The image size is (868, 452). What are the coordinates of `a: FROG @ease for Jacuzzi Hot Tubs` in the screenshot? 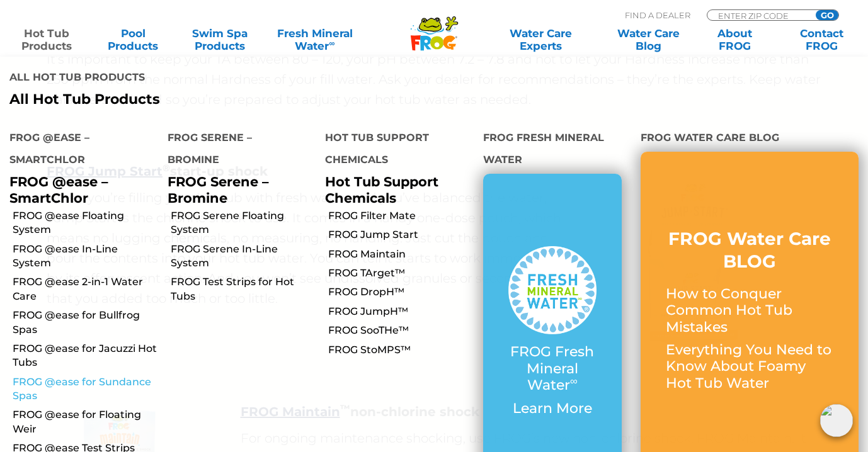 It's located at (85, 356).